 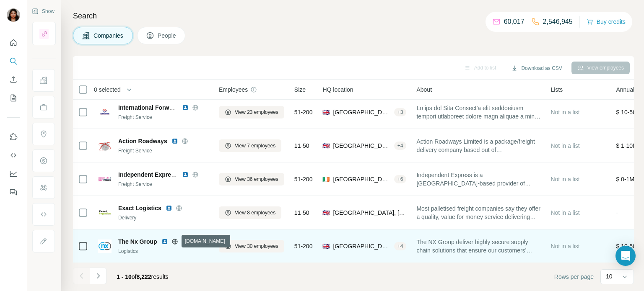 What do you see at coordinates (256, 112) in the screenshot?
I see `span: View 23 employees` at bounding box center [256, 112].